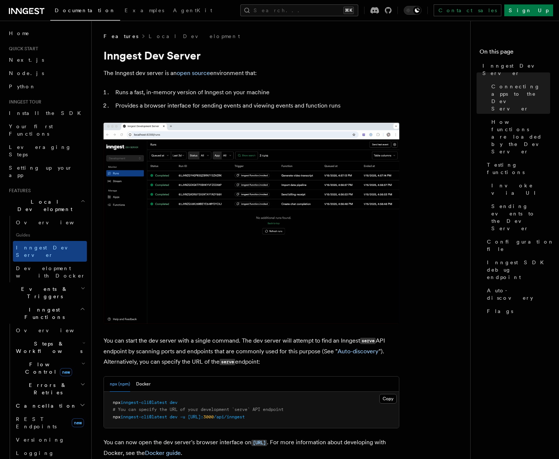 The image size is (559, 459). What do you see at coordinates (388, 399) in the screenshot?
I see `button: Copy` at bounding box center [388, 399].